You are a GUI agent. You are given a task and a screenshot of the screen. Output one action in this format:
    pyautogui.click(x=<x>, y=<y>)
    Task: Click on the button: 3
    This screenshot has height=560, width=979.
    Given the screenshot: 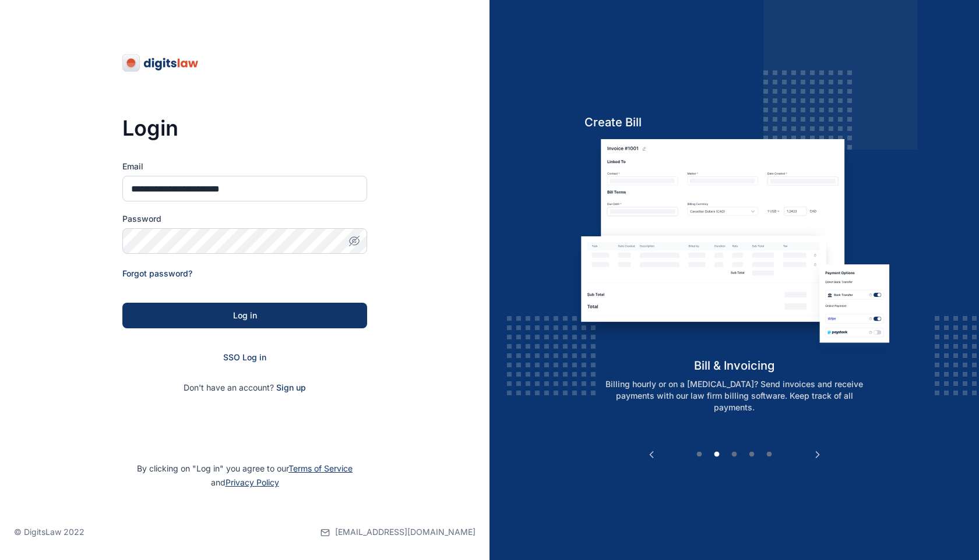 What is the action you would take?
    pyautogui.click(x=735, y=455)
    